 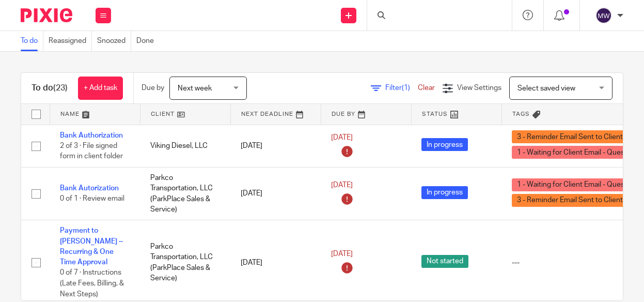 What do you see at coordinates (426, 88) in the screenshot?
I see `a: Clear` at bounding box center [426, 88].